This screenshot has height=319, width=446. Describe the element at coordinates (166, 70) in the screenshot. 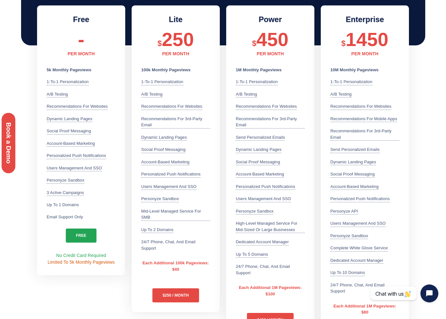

I see `b: 100k Monthly Pageviews` at that location.